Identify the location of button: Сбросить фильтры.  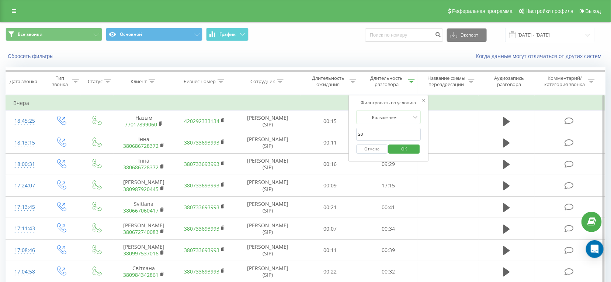
(31, 56).